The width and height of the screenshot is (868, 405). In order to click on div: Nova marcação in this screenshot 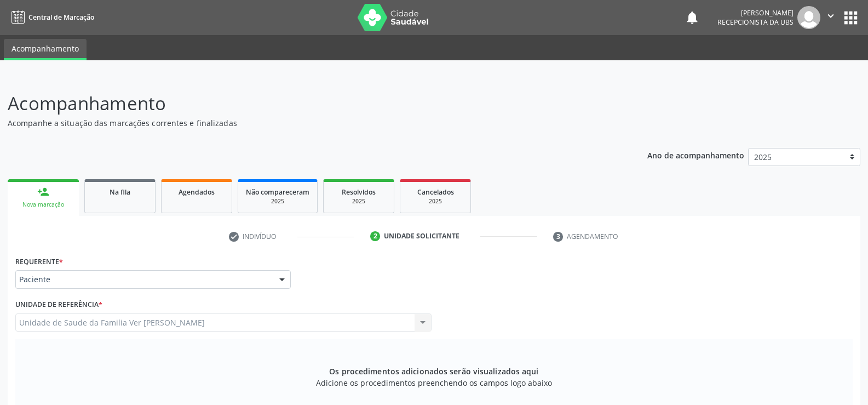, I will do `click(43, 205)`.